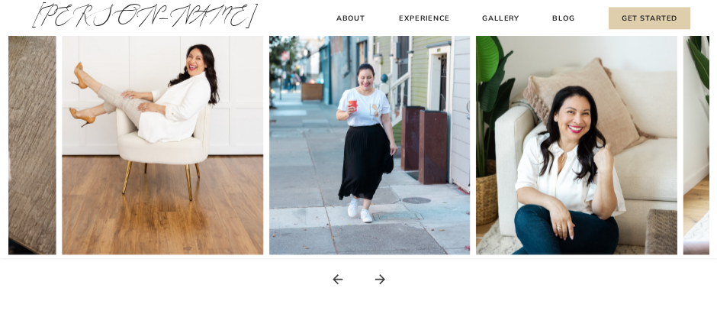 Image resolution: width=717 pixels, height=327 pixels. Describe the element at coordinates (351, 18) in the screenshot. I see `h3: About` at that location.